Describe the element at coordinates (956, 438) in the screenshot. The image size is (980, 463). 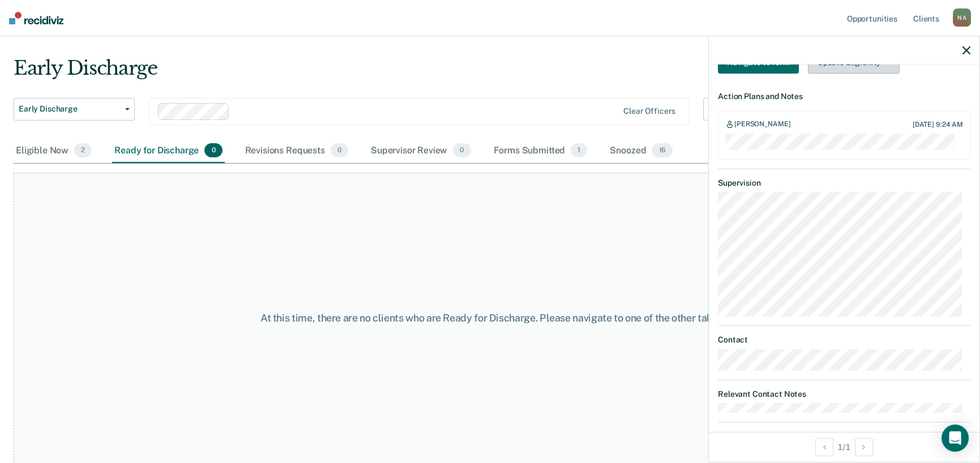
I see `div: Open Intercom Messenger` at that location.